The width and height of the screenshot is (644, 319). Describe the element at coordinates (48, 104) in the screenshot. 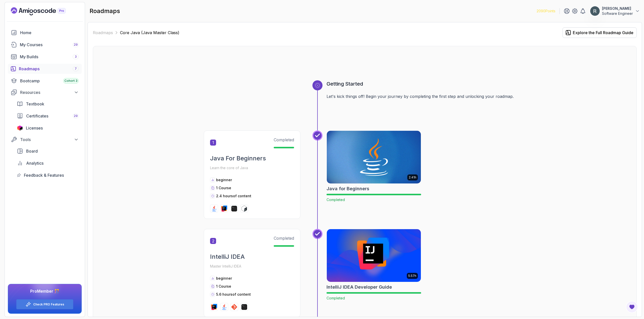

I see `a: textbook` at that location.